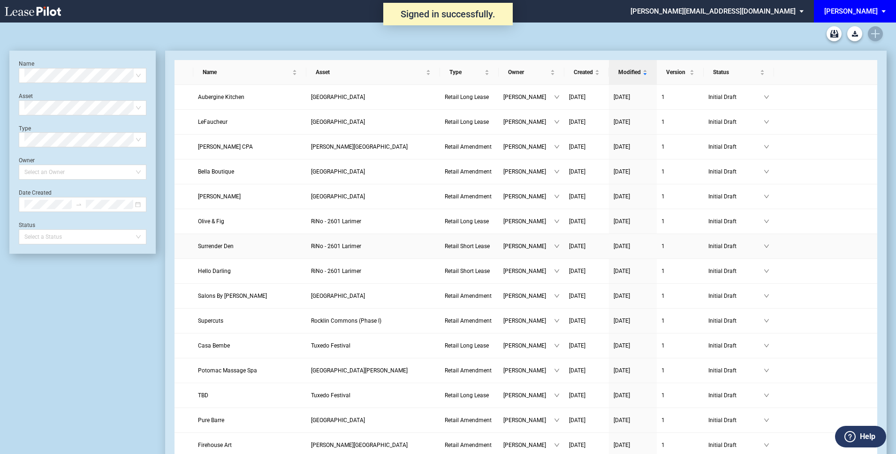 The width and height of the screenshot is (896, 454). What do you see at coordinates (249, 122) in the screenshot?
I see `a: LeFaucheur` at bounding box center [249, 122].